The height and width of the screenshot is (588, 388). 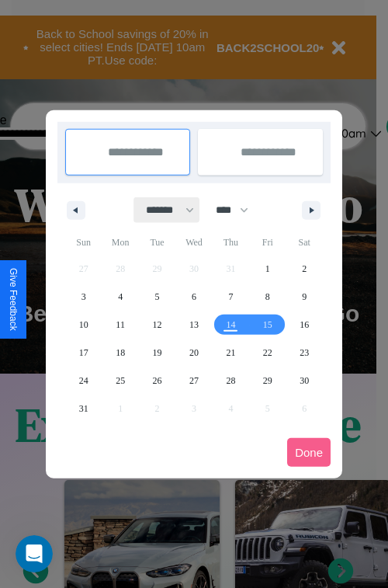 What do you see at coordinates (84, 297) in the screenshot?
I see `span: 3` at bounding box center [84, 297].